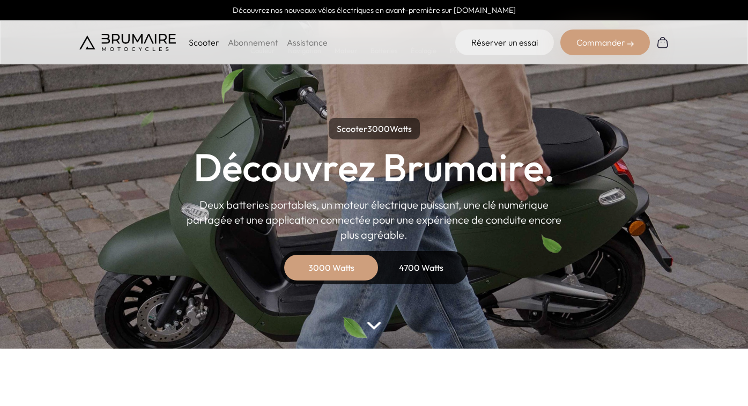 This screenshot has width=748, height=406. I want to click on img: Brumaire Motocycles, so click(128, 42).